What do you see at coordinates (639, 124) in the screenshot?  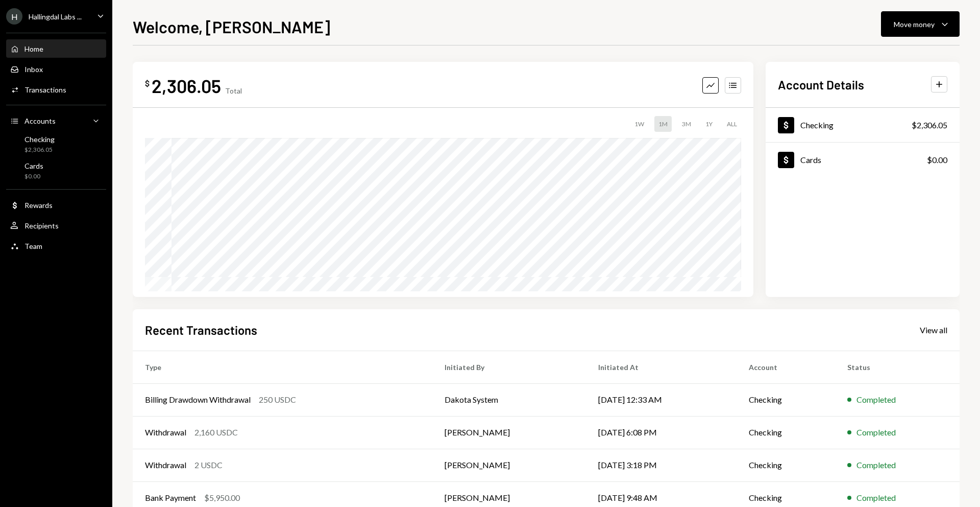 I see `div: 1W` at bounding box center [639, 124].